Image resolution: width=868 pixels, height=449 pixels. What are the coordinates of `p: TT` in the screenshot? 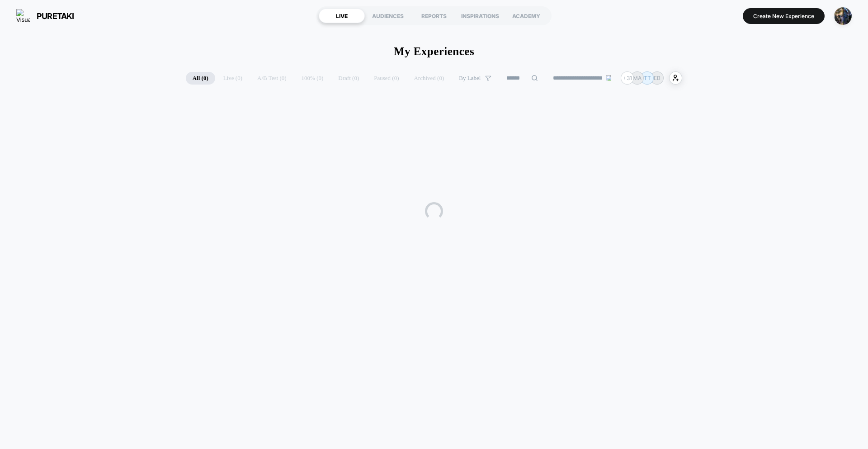 It's located at (647, 78).